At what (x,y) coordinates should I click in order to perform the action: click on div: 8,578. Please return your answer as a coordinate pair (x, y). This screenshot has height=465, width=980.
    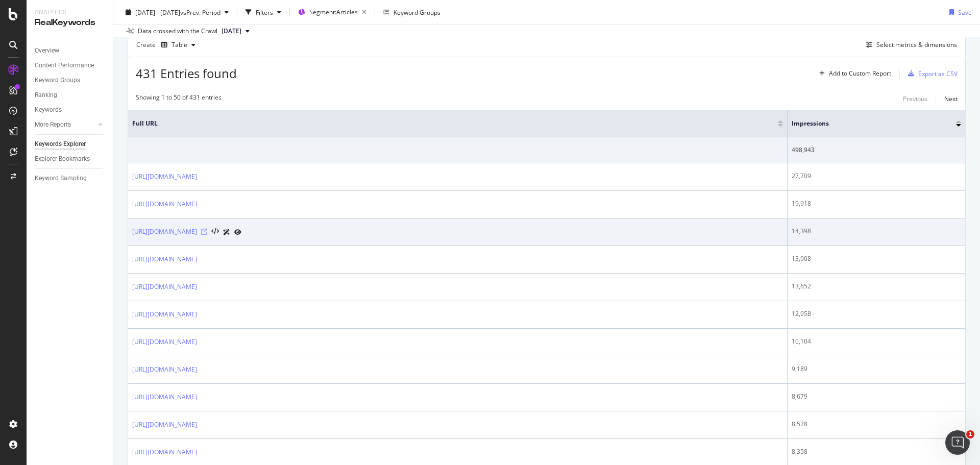
    Looking at the image, I should click on (876, 424).